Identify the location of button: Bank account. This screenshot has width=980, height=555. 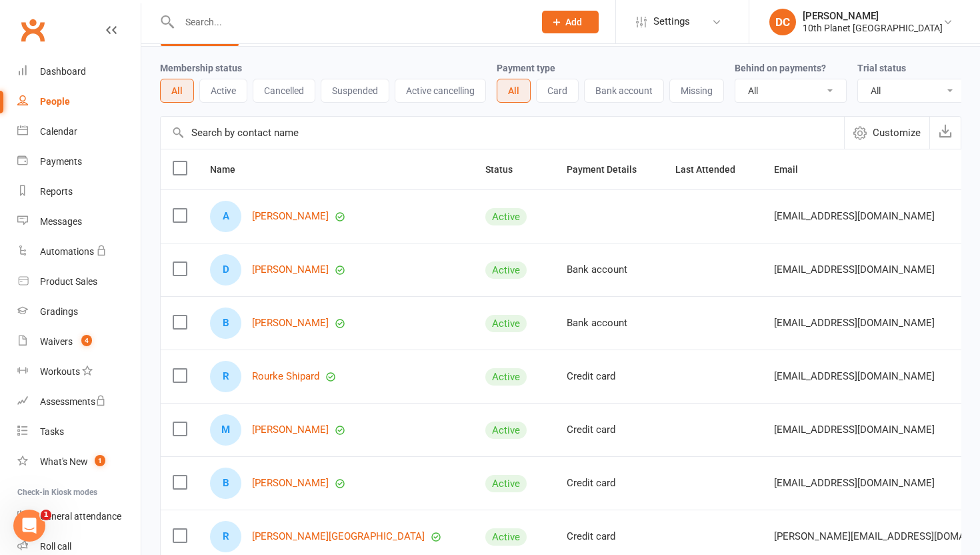
(624, 91).